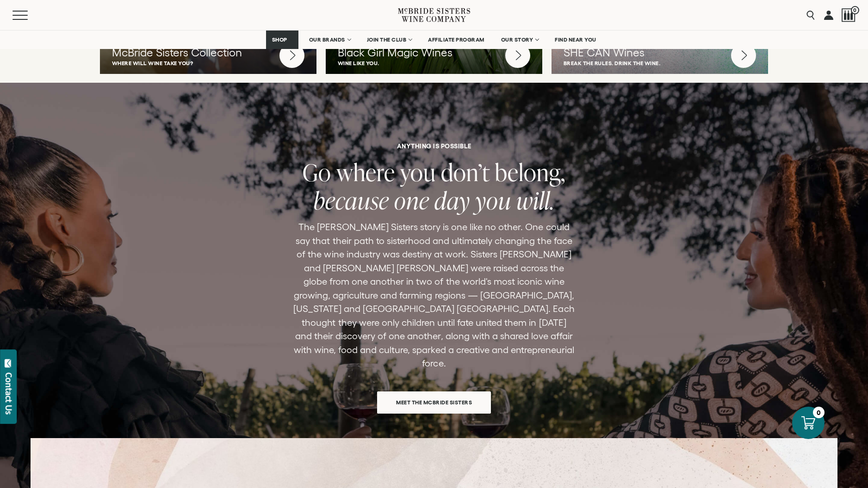  Describe the element at coordinates (434, 402) in the screenshot. I see `span: Meet the McBride Sisters` at that location.